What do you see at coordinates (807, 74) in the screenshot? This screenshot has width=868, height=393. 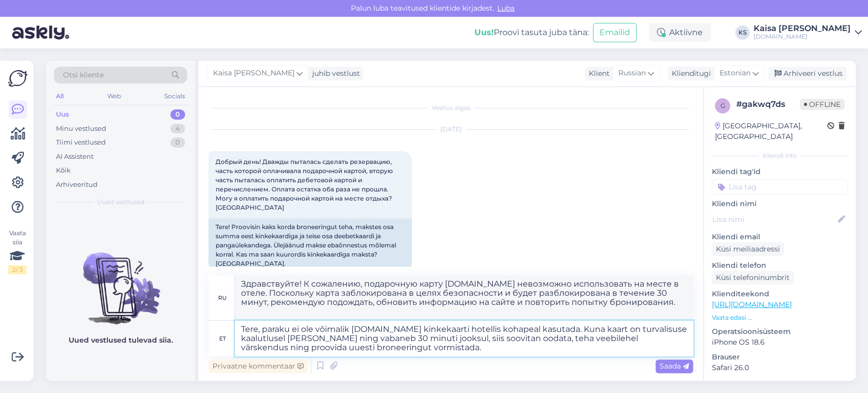 I see `div: Arhiveeri vestlus` at bounding box center [807, 74].